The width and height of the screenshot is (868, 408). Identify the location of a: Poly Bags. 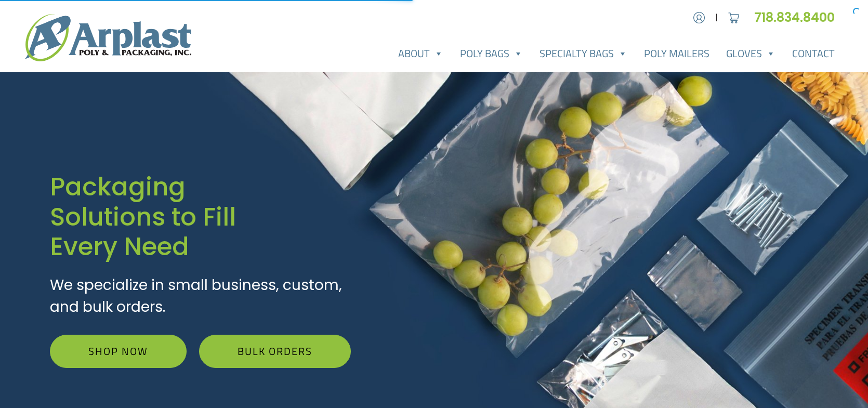
(491, 54).